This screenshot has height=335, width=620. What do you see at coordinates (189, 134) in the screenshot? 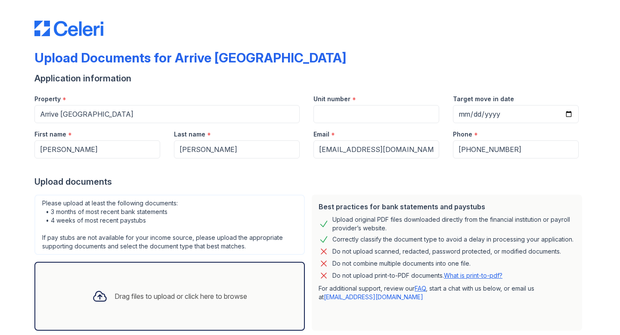
I see `label: Last name` at bounding box center [189, 134].